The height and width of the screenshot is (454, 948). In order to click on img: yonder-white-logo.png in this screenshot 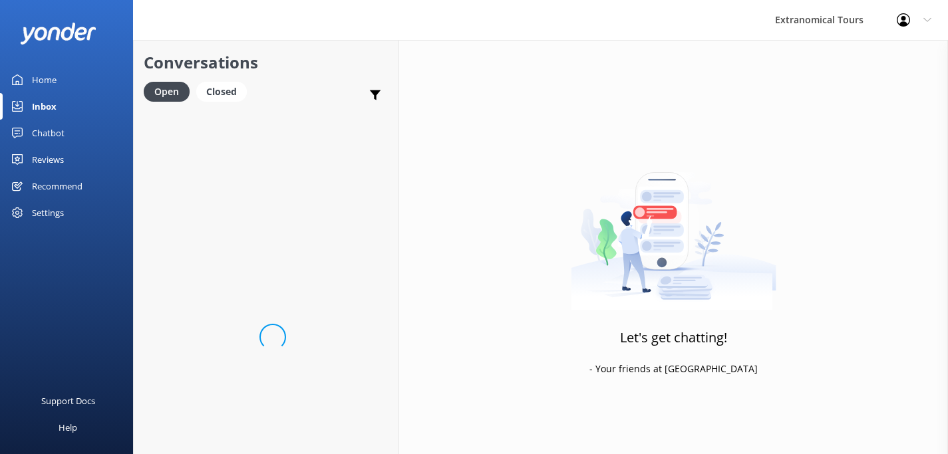, I will do `click(58, 33)`.